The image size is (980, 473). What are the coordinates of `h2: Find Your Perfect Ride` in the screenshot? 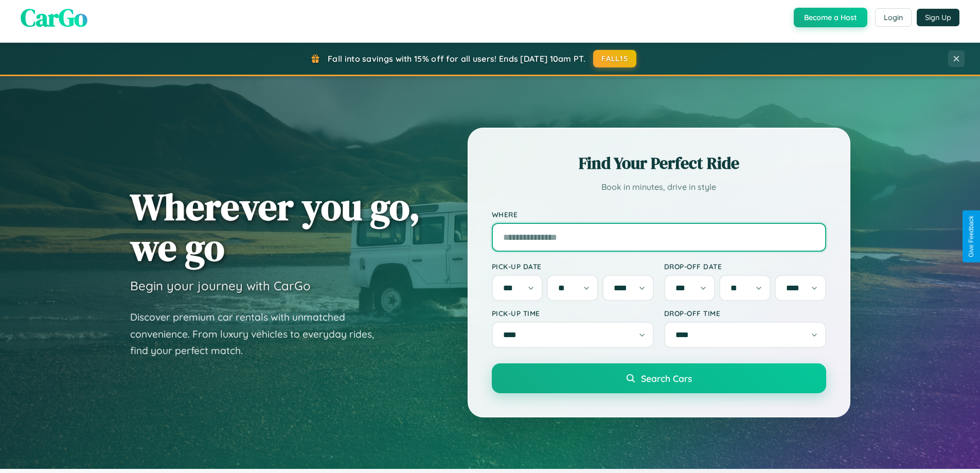 It's located at (659, 163).